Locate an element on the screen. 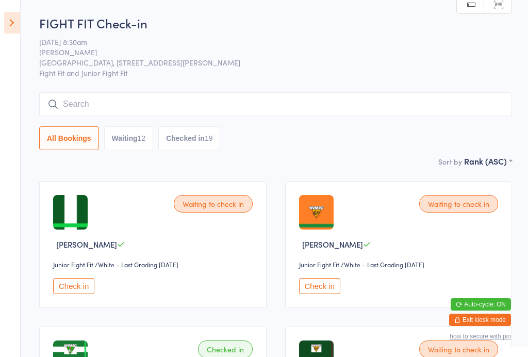 The image size is (528, 357). button: Exit kiosk mode is located at coordinates (480, 320).